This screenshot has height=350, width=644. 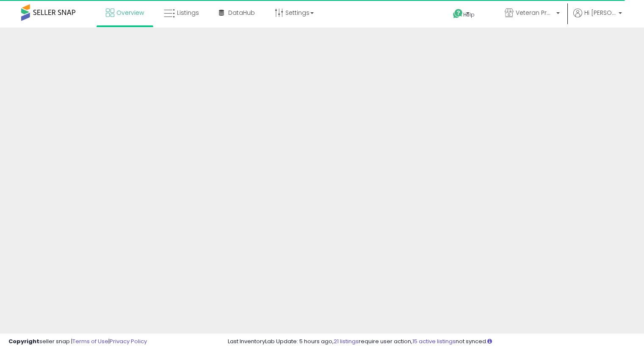 What do you see at coordinates (346, 341) in the screenshot?
I see `a: 21 listings` at bounding box center [346, 341].